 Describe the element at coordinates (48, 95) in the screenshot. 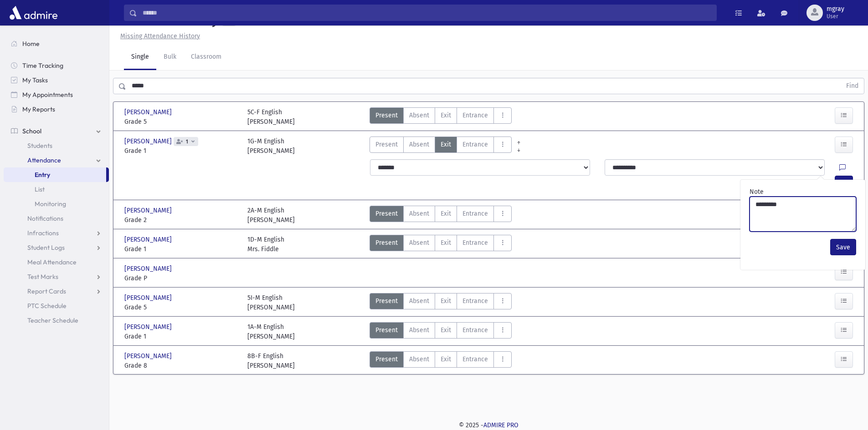

I see `span: My Appointments` at that location.